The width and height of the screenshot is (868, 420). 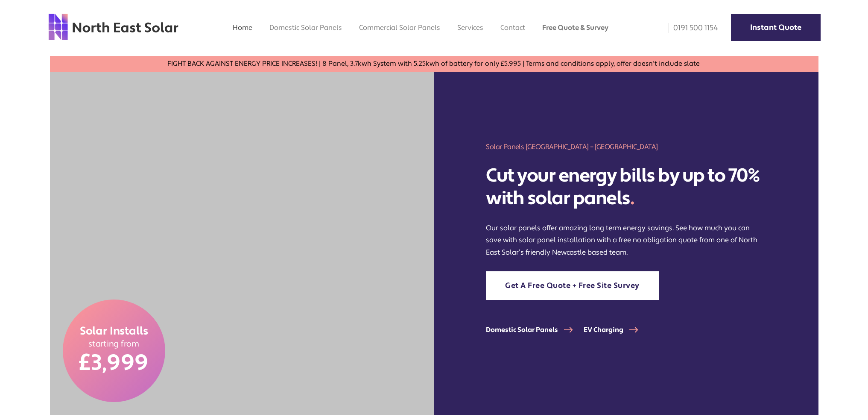 What do you see at coordinates (242, 28) in the screenshot?
I see `a: Home` at bounding box center [242, 28].